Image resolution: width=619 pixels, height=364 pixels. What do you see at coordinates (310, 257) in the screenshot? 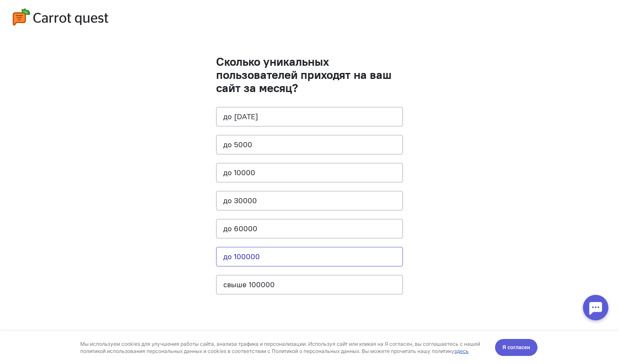
I see `button: до 100000` at bounding box center [310, 257].